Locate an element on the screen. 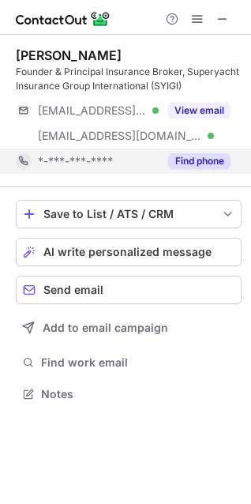 The height and width of the screenshot is (504, 251). img: ContactOut v5.3.10 is located at coordinates (63, 19).